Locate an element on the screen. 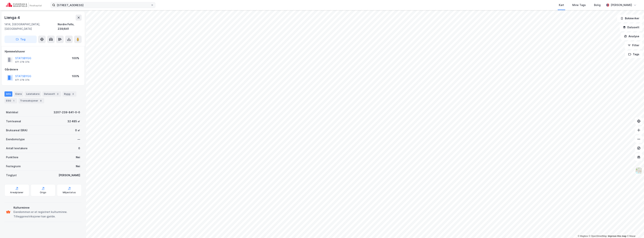  div: Mine Tags is located at coordinates (579, 5).